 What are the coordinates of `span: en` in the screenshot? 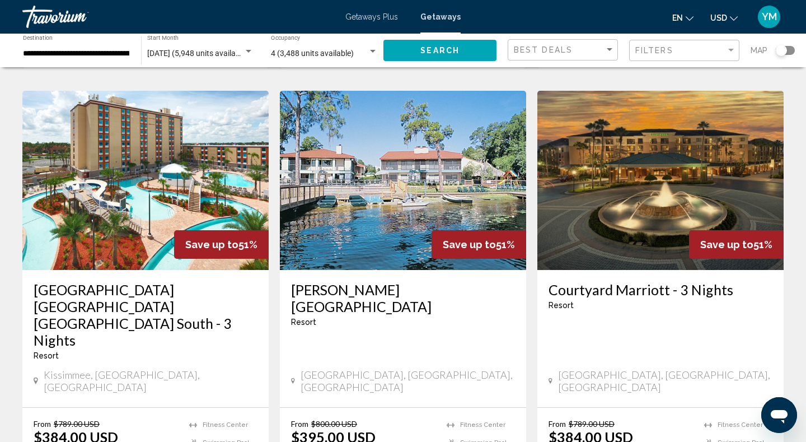 It's located at (678, 18).